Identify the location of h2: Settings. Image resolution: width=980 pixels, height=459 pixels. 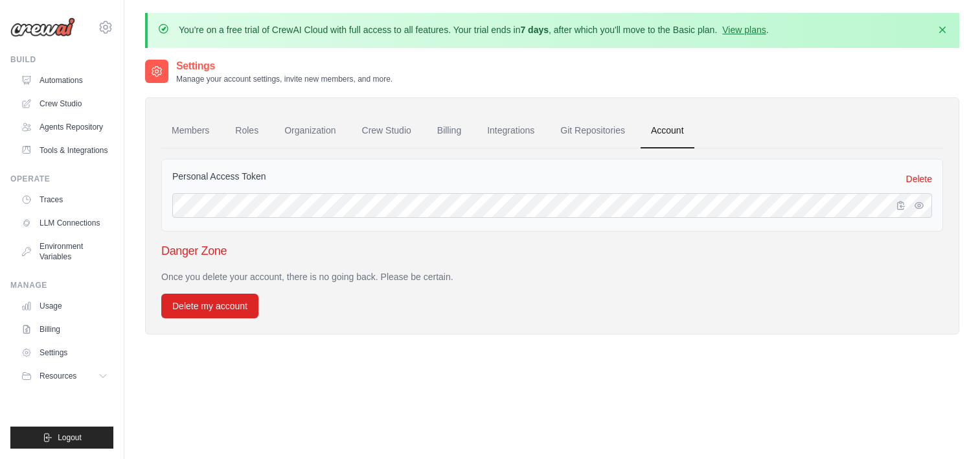
(284, 66).